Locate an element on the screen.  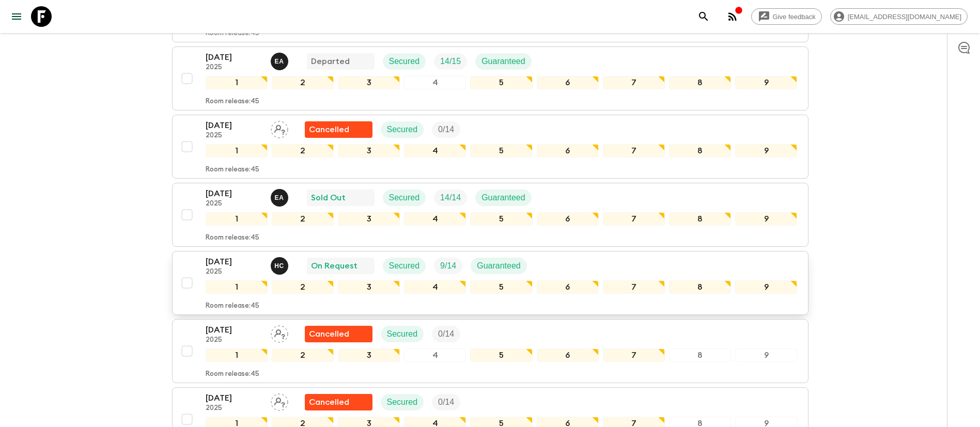
p: E A is located at coordinates (280, 198).